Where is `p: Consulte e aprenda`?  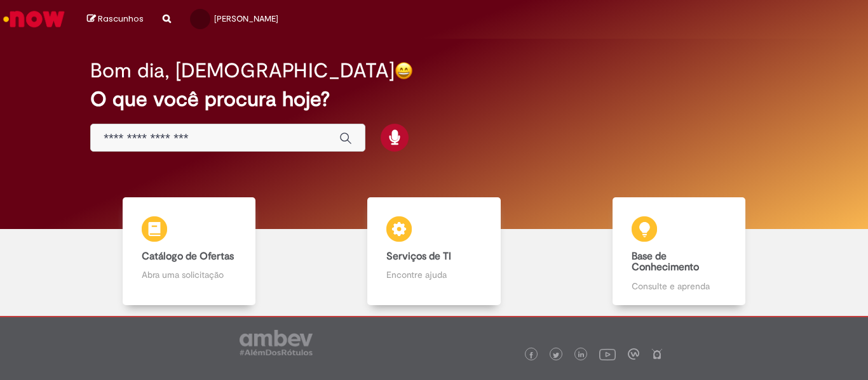 p: Consulte e aprenda is located at coordinates (679, 286).